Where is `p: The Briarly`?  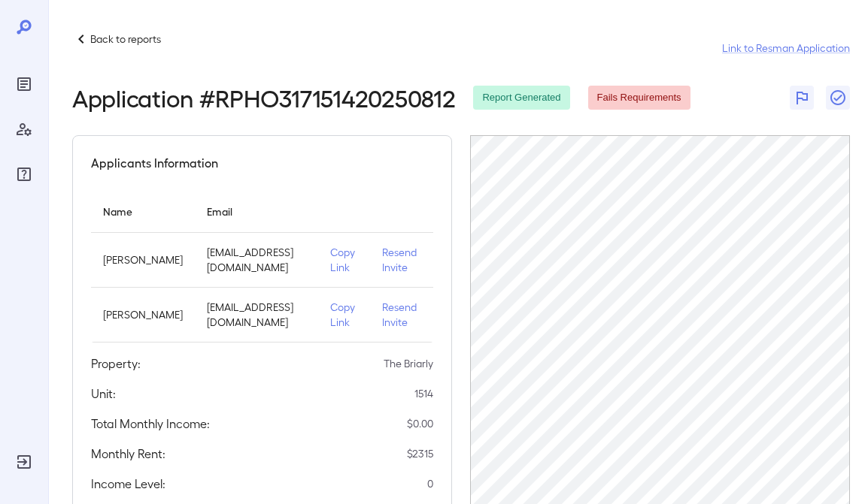
p: The Briarly is located at coordinates (408, 364).